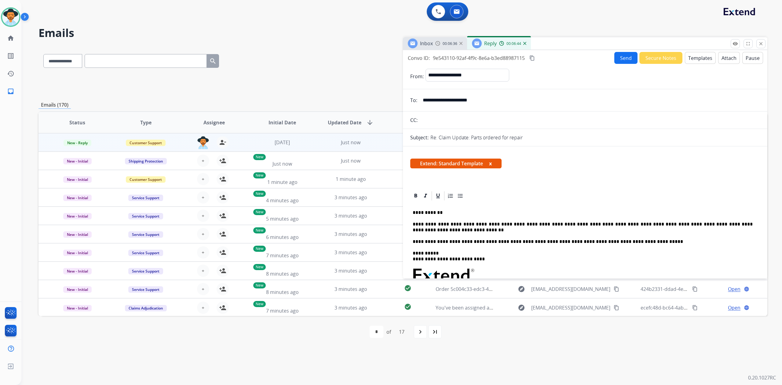 This screenshot has width=782, height=385. What do you see at coordinates (626, 58) in the screenshot?
I see `button: Send` at bounding box center [626, 58].